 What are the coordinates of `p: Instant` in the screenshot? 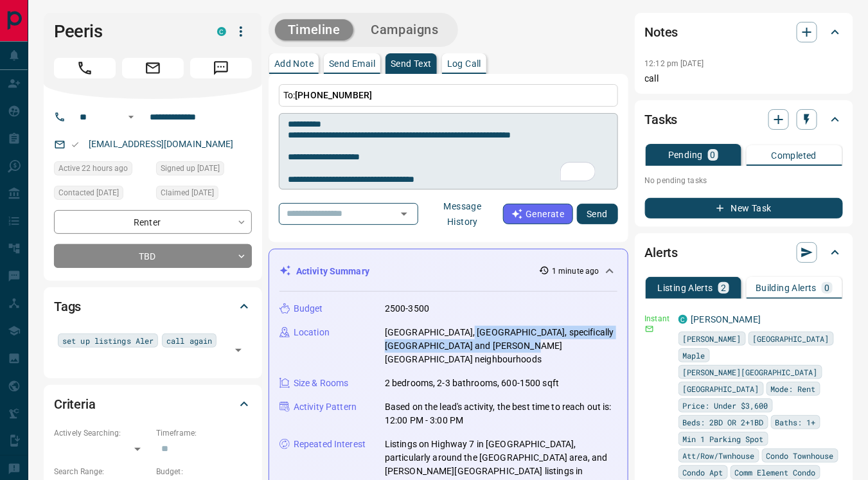 It's located at (658, 319).